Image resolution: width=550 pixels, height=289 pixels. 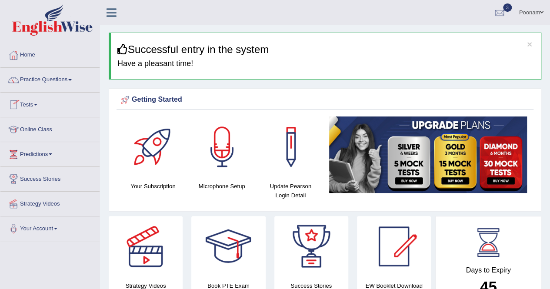 I want to click on a: Predictions, so click(x=50, y=153).